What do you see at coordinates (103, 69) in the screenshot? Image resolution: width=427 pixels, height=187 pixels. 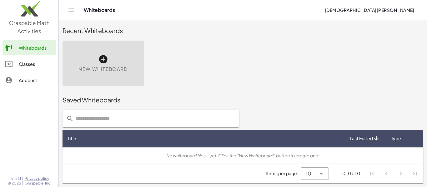 I see `span: New Whiteboard` at bounding box center [103, 69].